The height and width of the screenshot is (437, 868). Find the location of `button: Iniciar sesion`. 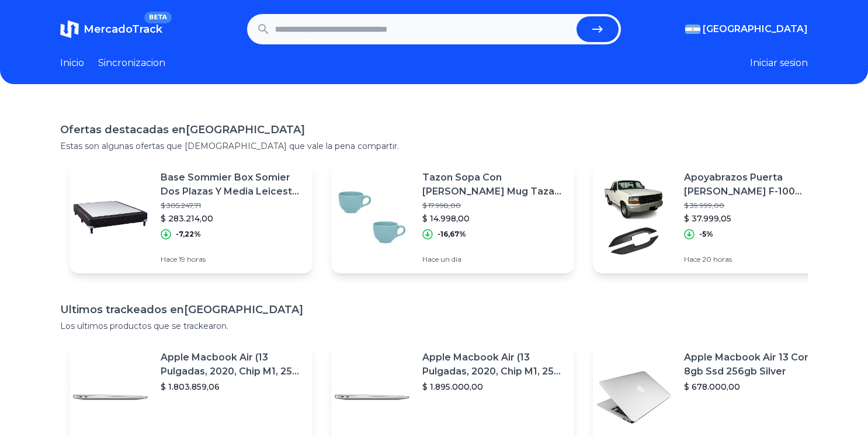

button: Iniciar sesion is located at coordinates (779, 63).